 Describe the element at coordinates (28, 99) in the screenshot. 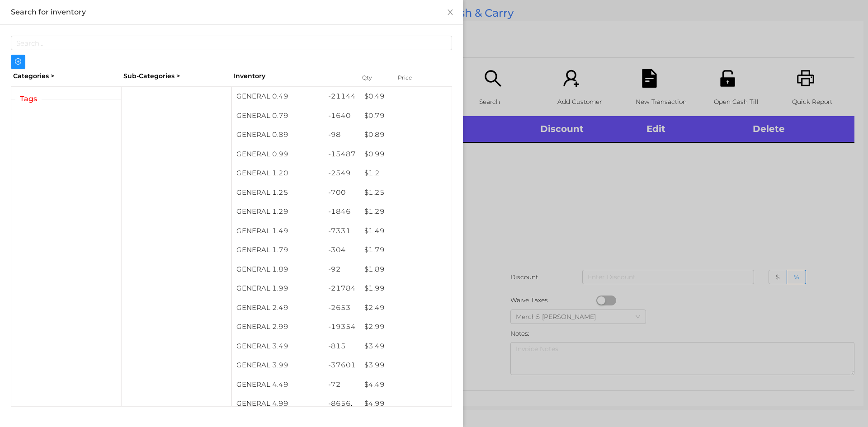

I see `span: Tags` at that location.